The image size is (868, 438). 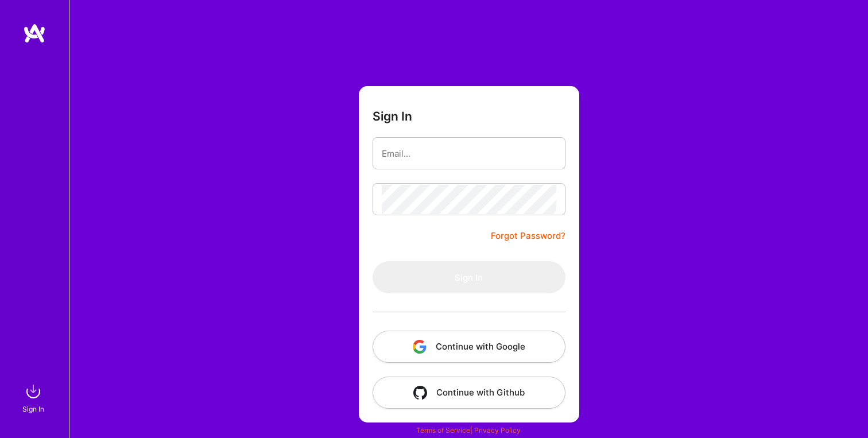 What do you see at coordinates (443, 430) in the screenshot?
I see `a: Terms of Service` at bounding box center [443, 430].